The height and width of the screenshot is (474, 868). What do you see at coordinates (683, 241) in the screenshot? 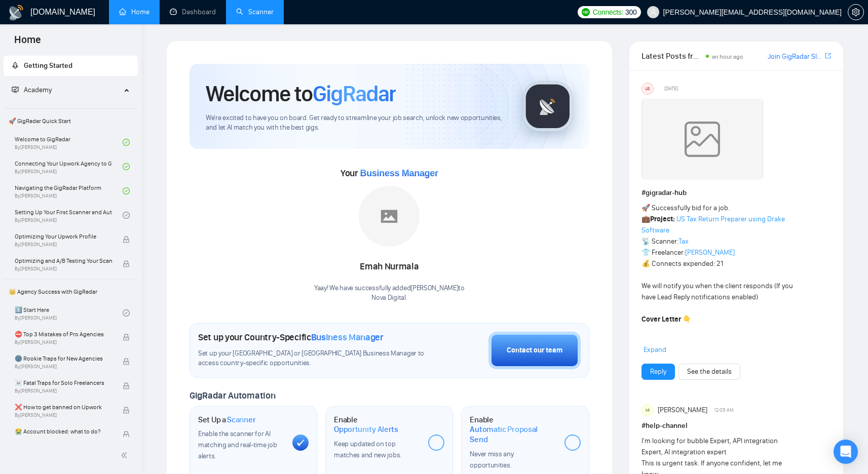
I see `a: Tax` at bounding box center [683, 241].